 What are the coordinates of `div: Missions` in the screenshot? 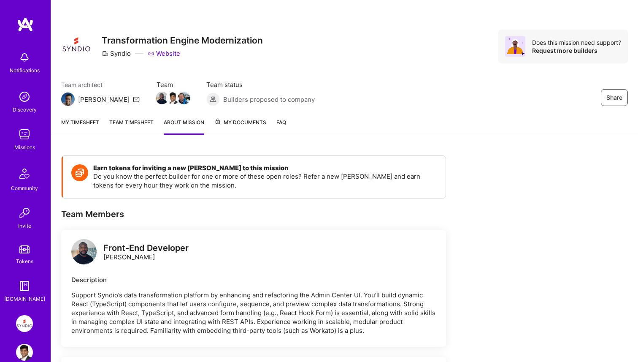 It's located at (24, 147).